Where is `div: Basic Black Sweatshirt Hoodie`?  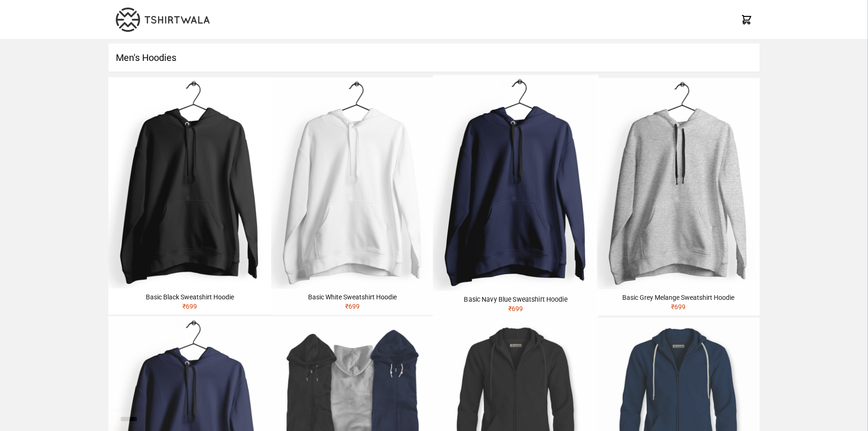
div: Basic Black Sweatshirt Hoodie is located at coordinates (190, 297).